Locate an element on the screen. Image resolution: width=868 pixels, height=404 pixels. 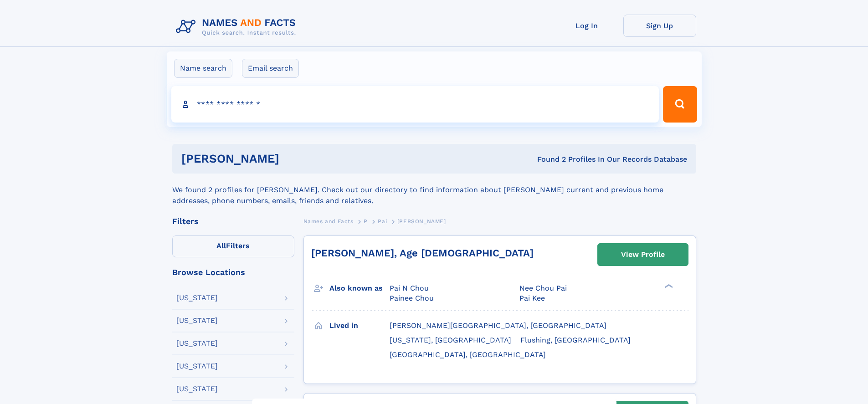
button: Search Button is located at coordinates (680, 104).